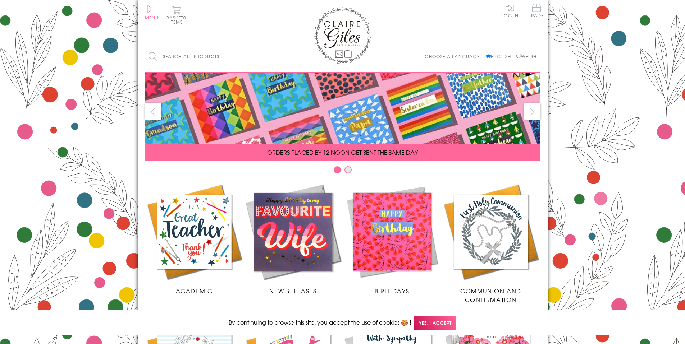 Image resolution: width=685 pixels, height=344 pixels. Describe the element at coordinates (392, 239) in the screenshot. I see `a: Birthdays` at that location.